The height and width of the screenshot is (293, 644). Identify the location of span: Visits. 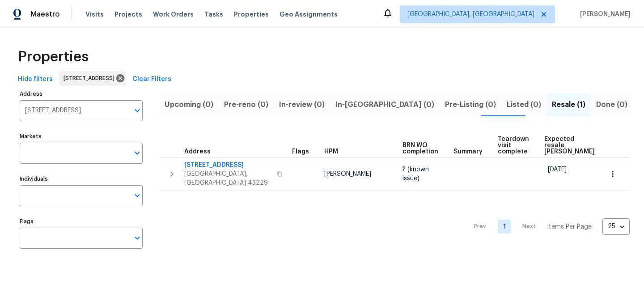
(95, 14).